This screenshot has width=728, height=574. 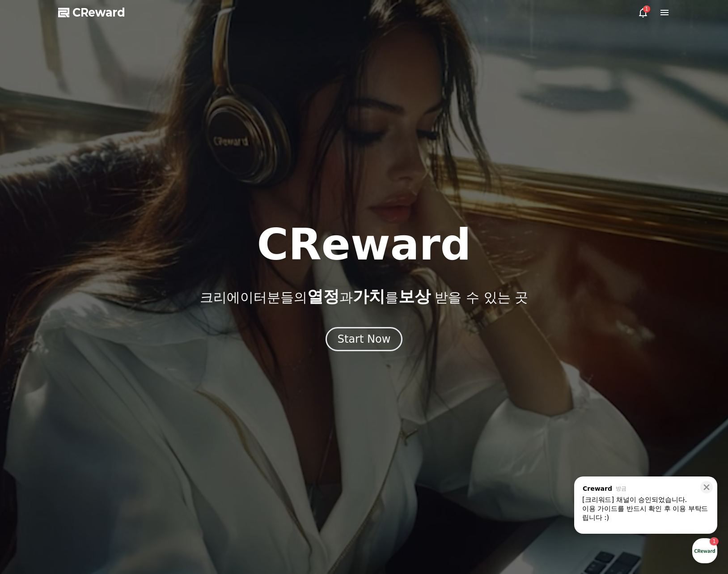 I want to click on a: Start Now, so click(x=364, y=340).